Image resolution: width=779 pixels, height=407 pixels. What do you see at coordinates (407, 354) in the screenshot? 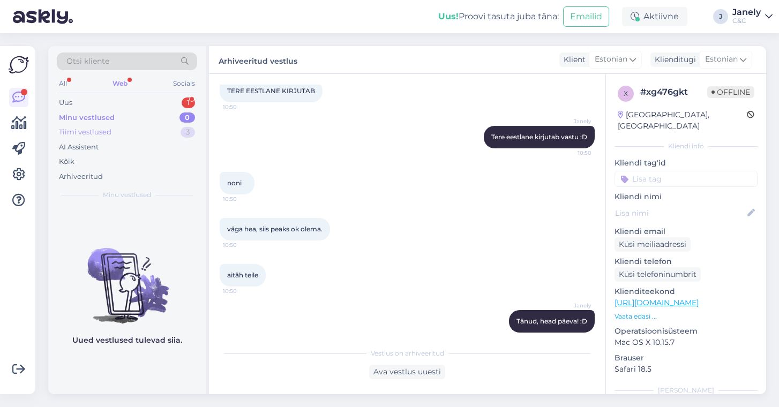
I see `span: Vestlus on arhiveeritud` at bounding box center [407, 354].